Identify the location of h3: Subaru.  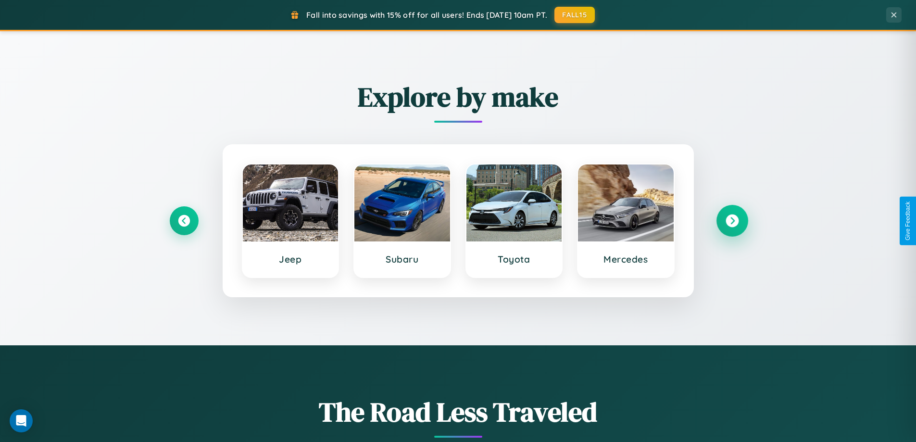
(402, 259).